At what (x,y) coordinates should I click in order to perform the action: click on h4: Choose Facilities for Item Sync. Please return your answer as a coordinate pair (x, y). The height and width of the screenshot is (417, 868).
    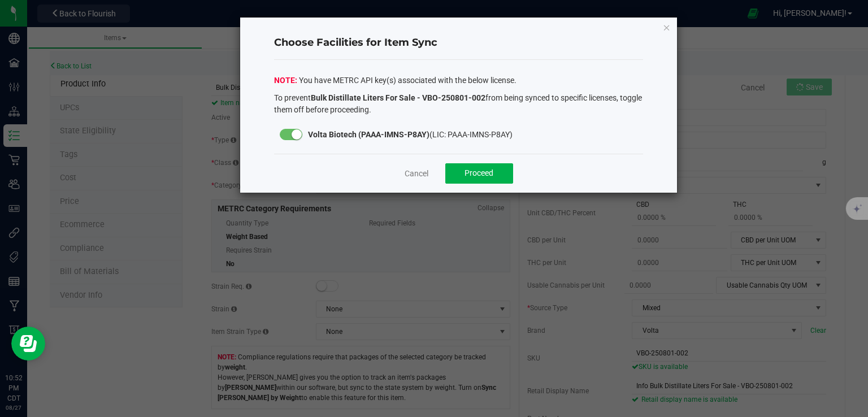
    Looking at the image, I should click on (459, 43).